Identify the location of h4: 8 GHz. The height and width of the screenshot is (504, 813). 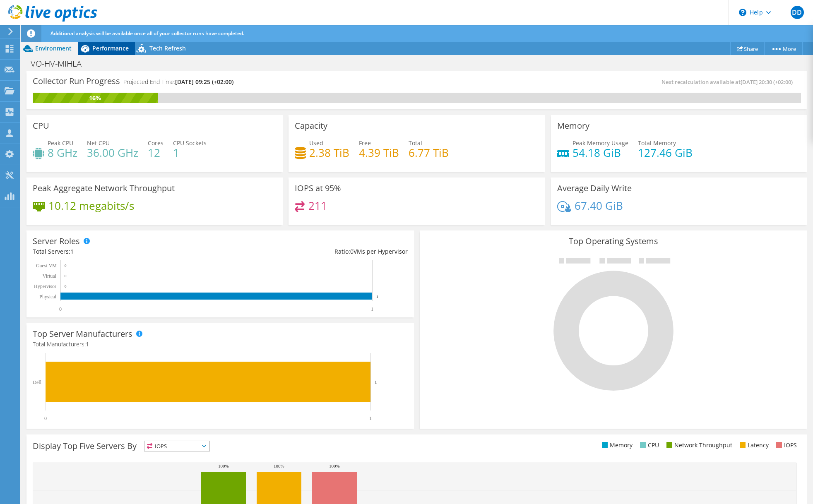
(63, 152).